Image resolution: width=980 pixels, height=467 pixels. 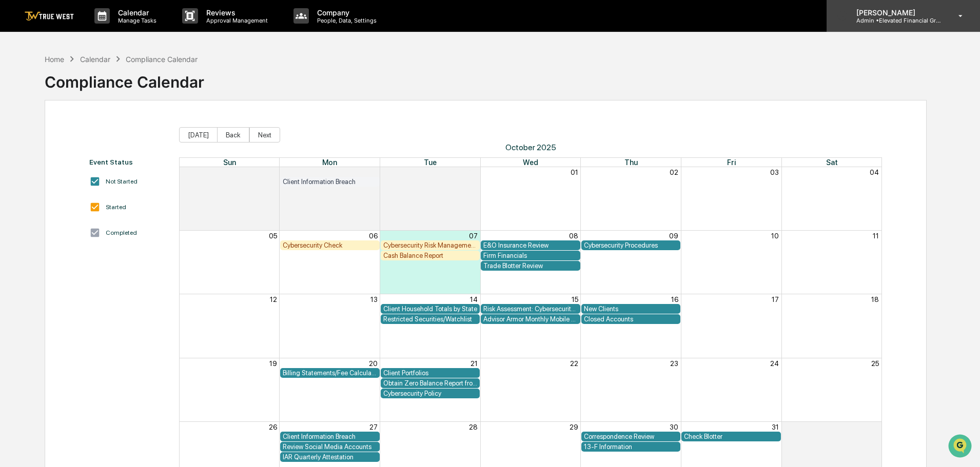 What do you see at coordinates (631, 308) in the screenshot?
I see `div: New Clients` at bounding box center [631, 308].